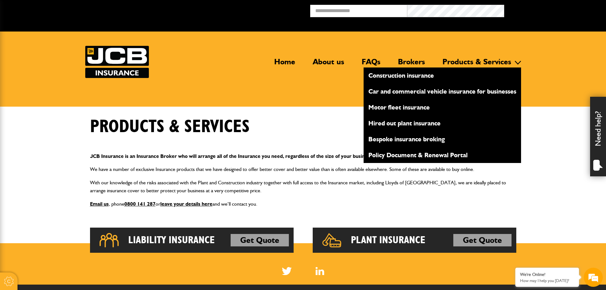  I want to click on a: Policy Document & Renewal Portal, so click(442, 155).